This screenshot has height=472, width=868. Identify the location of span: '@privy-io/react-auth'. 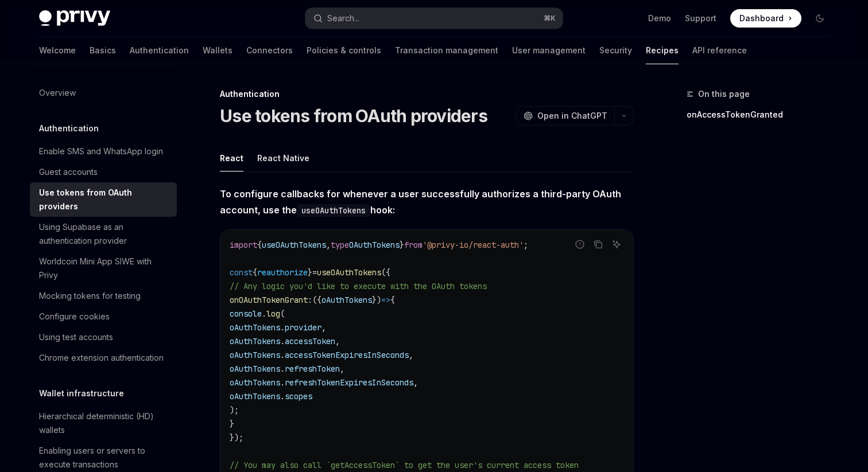
(473, 245).